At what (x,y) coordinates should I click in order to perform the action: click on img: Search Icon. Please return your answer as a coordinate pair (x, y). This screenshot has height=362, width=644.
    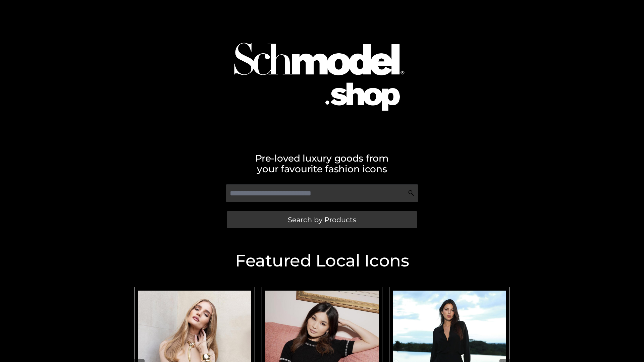
    Looking at the image, I should click on (411, 193).